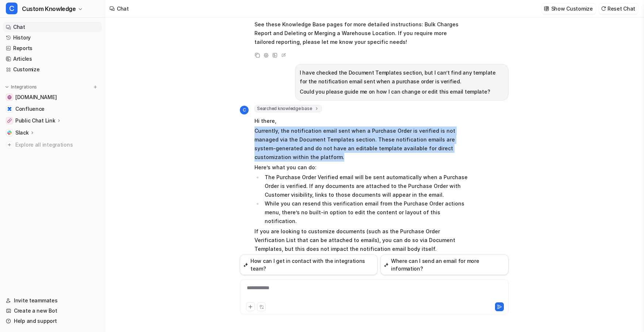  What do you see at coordinates (444, 265) in the screenshot?
I see `button: Where can I send an email for more information?` at bounding box center [444, 265].